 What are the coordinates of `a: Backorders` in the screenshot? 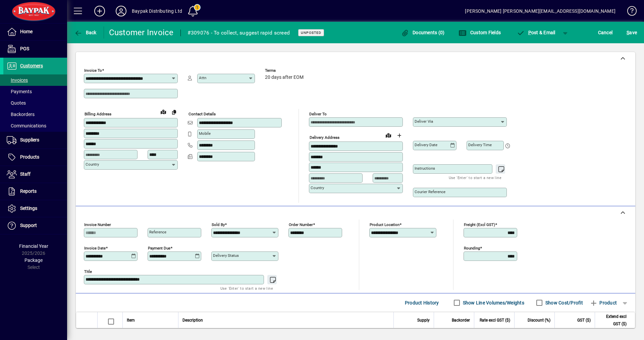 It's located at (35, 114).